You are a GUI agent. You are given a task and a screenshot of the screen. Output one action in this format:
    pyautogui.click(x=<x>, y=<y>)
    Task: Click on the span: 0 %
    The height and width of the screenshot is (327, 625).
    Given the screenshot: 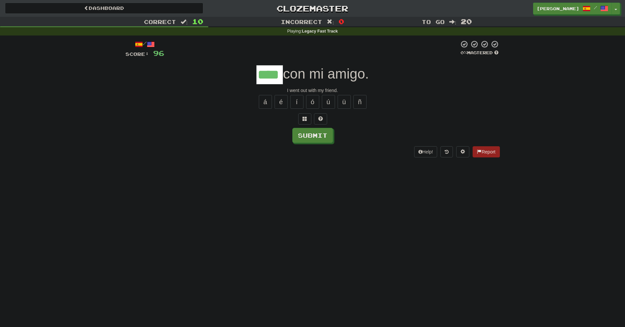 What is the action you would take?
    pyautogui.click(x=464, y=53)
    